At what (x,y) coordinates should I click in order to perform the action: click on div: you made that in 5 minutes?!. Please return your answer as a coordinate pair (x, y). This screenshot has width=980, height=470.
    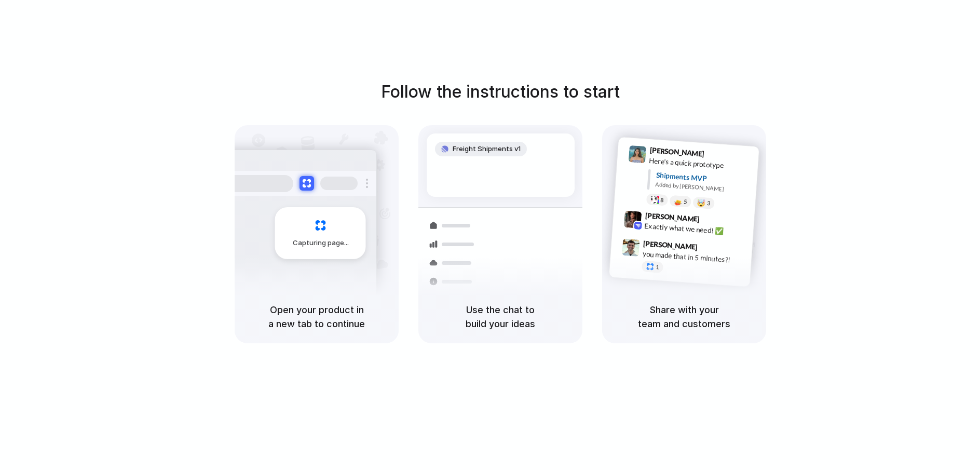
    Looking at the image, I should click on (694, 257).